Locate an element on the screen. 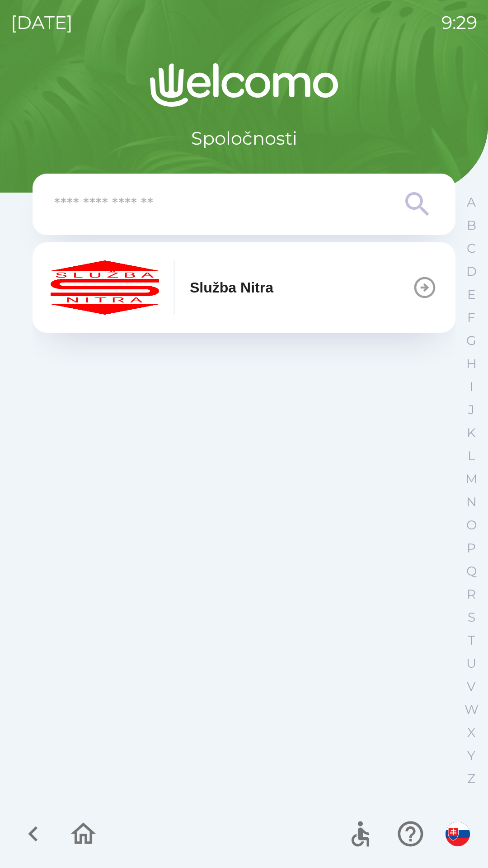 This screenshot has width=488, height=868. button: U is located at coordinates (471, 664).